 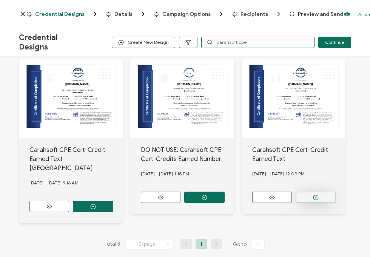 What do you see at coordinates (335, 42) in the screenshot?
I see `button: Continue` at bounding box center [335, 42].